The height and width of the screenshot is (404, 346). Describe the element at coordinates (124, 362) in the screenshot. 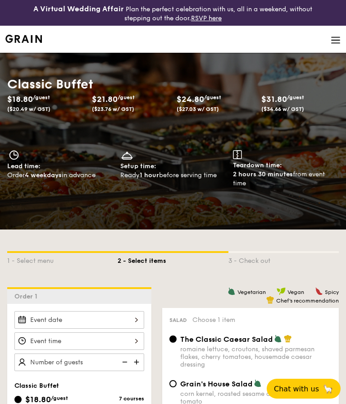

I see `img: icon-reduce.1d2dbef1.svg` at that location.